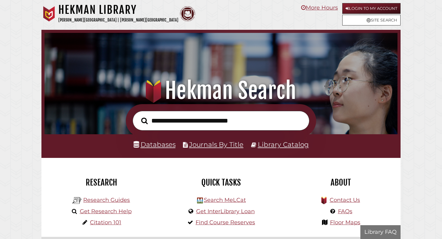 Image resolution: width=442 pixels, height=239 pixels. I want to click on a: Get InterLibrary Loan, so click(225, 211).